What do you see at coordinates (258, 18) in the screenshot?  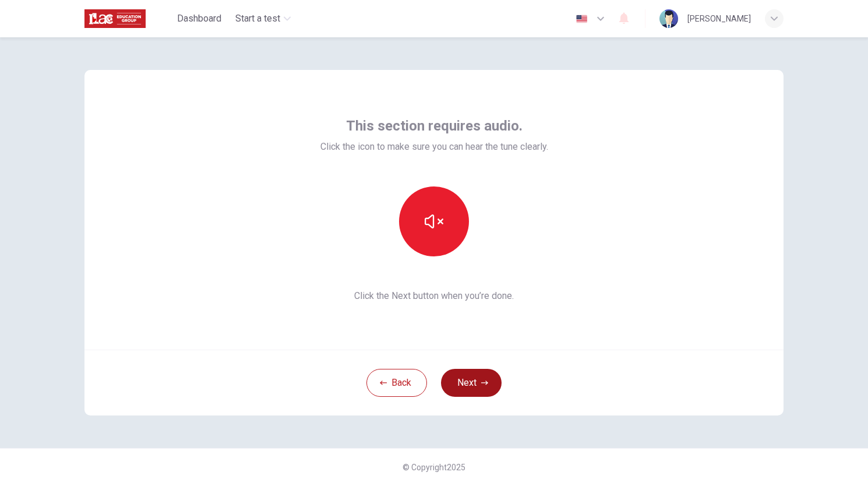 I see `span: Start a test` at bounding box center [258, 18].